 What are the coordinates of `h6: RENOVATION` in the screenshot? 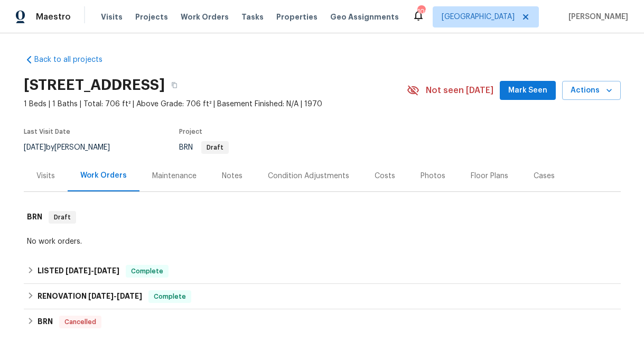 It's located at (90, 296).